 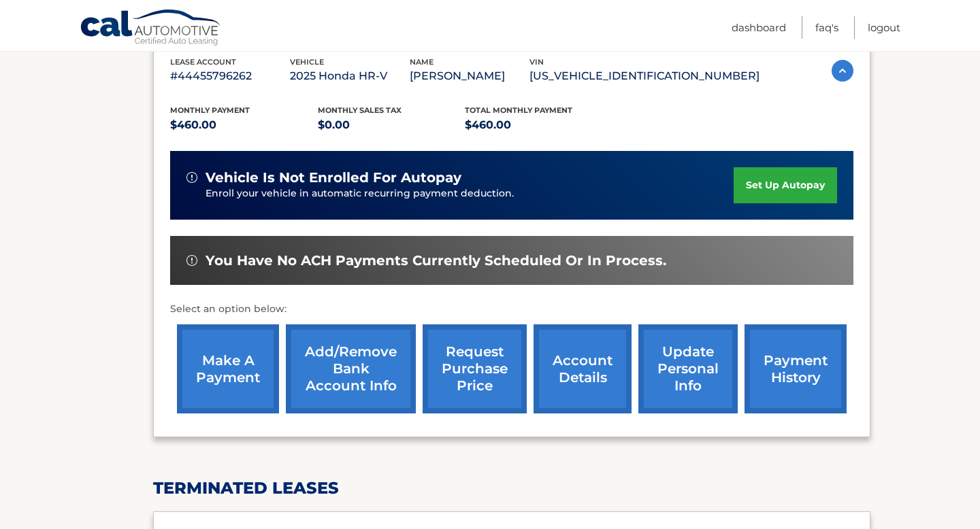 What do you see at coordinates (228, 369) in the screenshot?
I see `a: make a payment` at bounding box center [228, 369].